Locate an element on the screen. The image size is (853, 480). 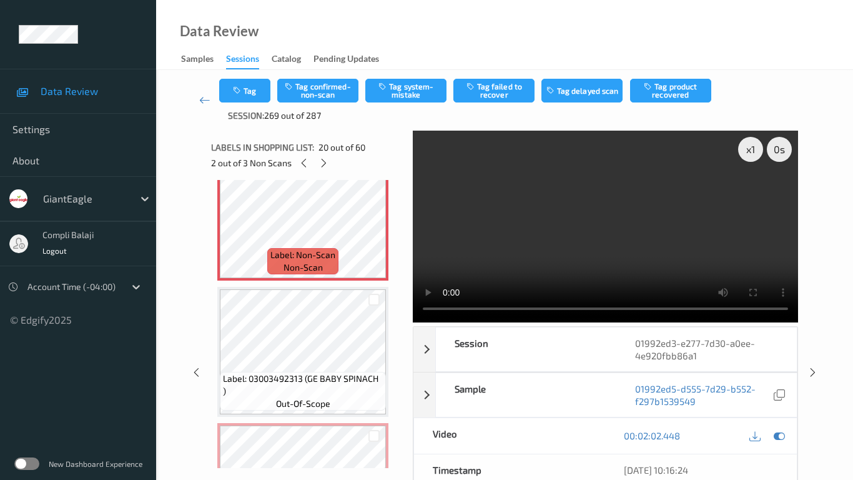
span: 20 out of 60 is located at coordinates (342, 147).